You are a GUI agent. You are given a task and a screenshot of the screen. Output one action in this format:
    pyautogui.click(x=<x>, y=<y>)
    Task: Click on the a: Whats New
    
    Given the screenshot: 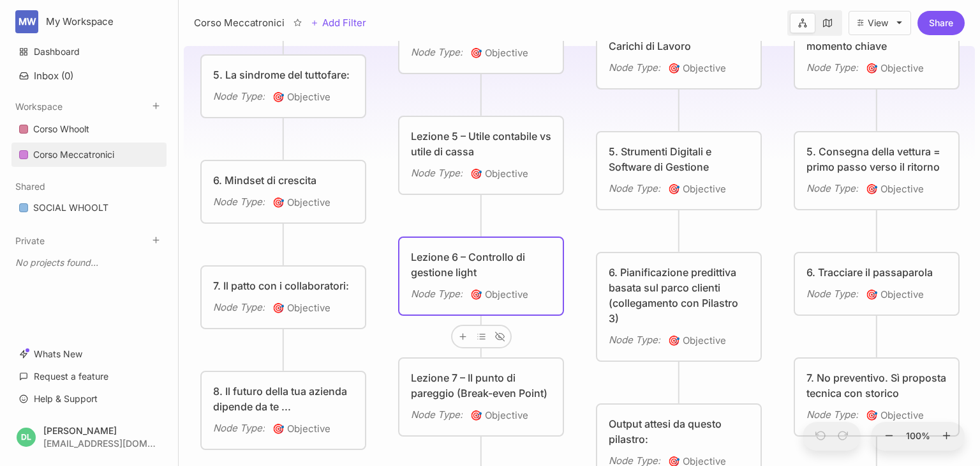 What is the action you would take?
    pyautogui.click(x=89, y=354)
    